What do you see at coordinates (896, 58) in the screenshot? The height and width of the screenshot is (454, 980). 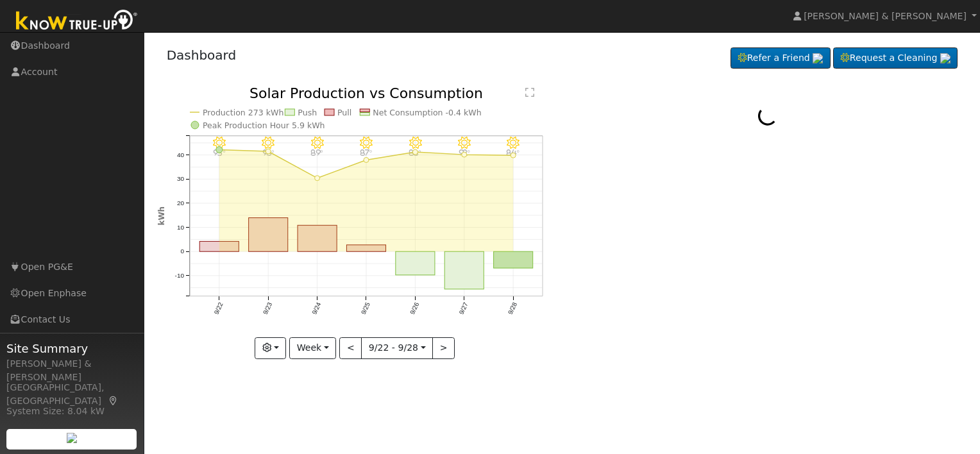 I see `a: Request a Cleaning` at bounding box center [896, 58].